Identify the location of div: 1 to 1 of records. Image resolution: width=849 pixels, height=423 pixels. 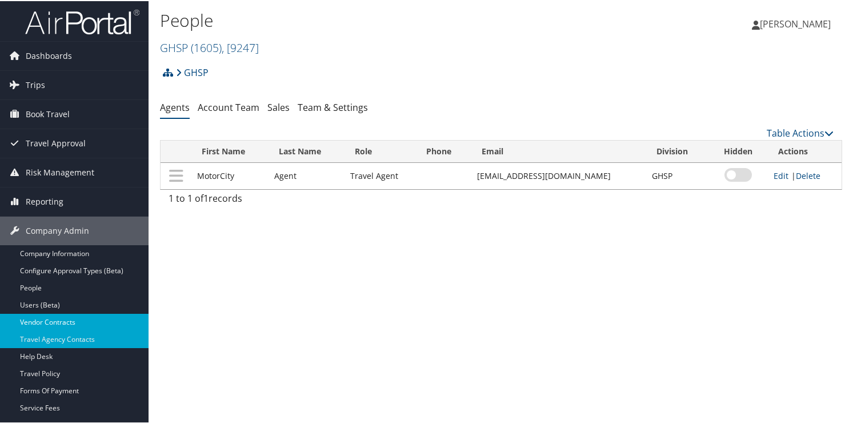
(245, 200).